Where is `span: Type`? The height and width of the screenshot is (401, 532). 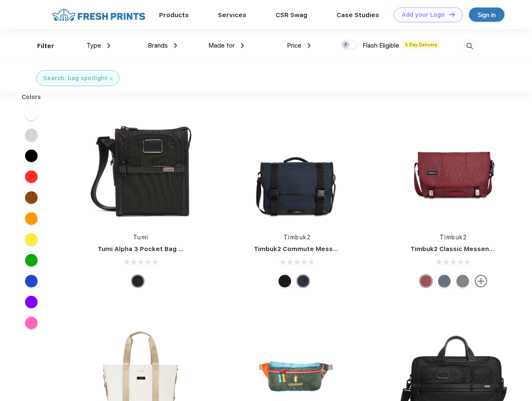 span: Type is located at coordinates (94, 46).